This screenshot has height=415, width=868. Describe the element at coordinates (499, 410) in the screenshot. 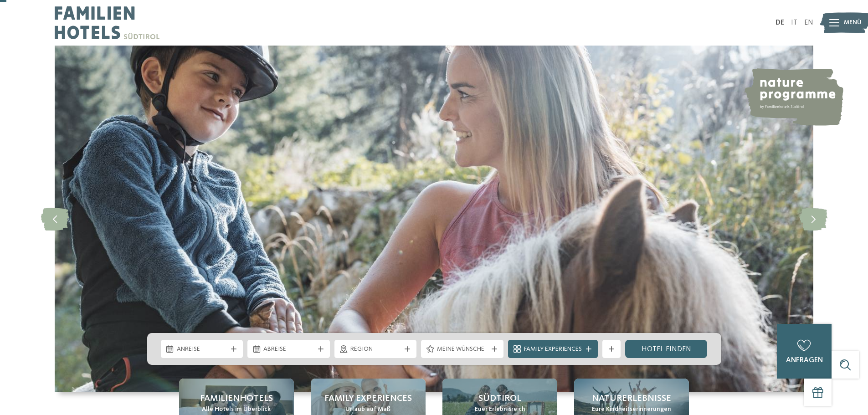

I see `span: Euer Erlebnisreich` at that location.